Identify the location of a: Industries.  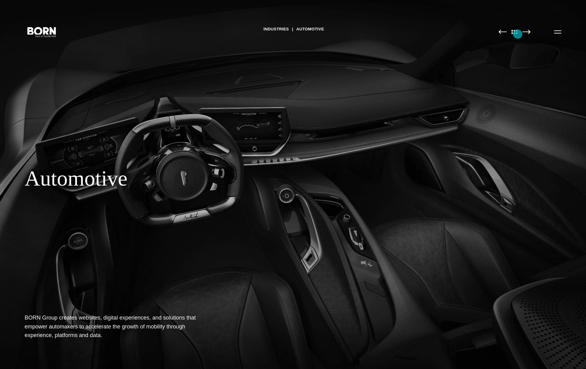
(276, 29).